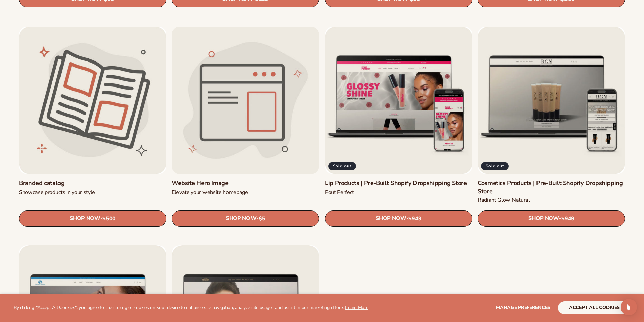 The image size is (644, 322). What do you see at coordinates (595, 308) in the screenshot?
I see `button: accept all cookies` at bounding box center [595, 308].